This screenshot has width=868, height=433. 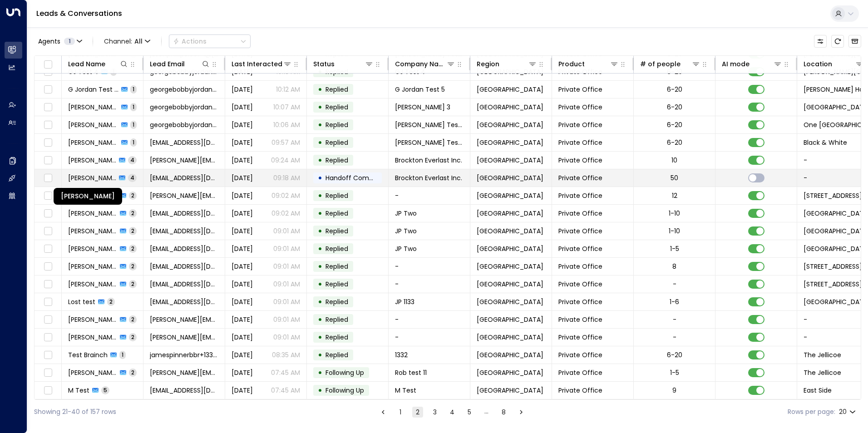 What do you see at coordinates (854, 41) in the screenshot?
I see `button: Archived Leads` at bounding box center [854, 41].